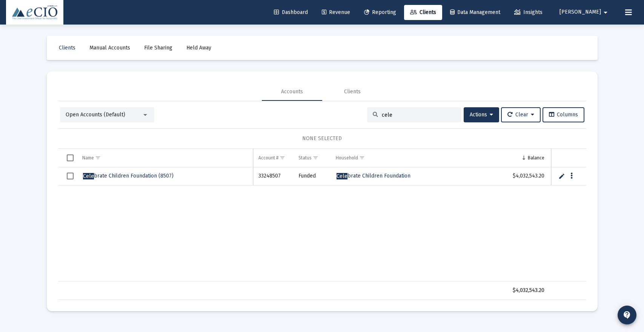 The image size is (644, 332). What do you see at coordinates (373, 176) in the screenshot?
I see `span: brate Children Foundation` at bounding box center [373, 176].